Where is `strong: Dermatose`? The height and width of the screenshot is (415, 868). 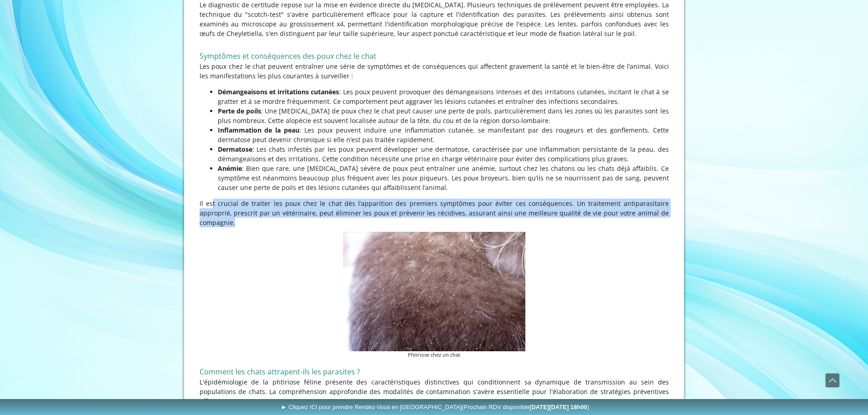
strong: Dermatose is located at coordinates (236, 149).